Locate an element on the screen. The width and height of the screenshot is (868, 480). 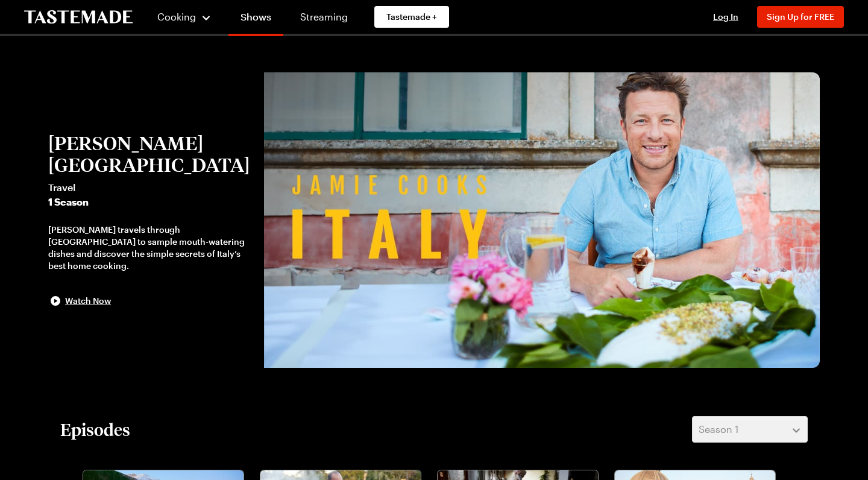
img: Jamie Oliver Cooks Italy is located at coordinates (542, 220).